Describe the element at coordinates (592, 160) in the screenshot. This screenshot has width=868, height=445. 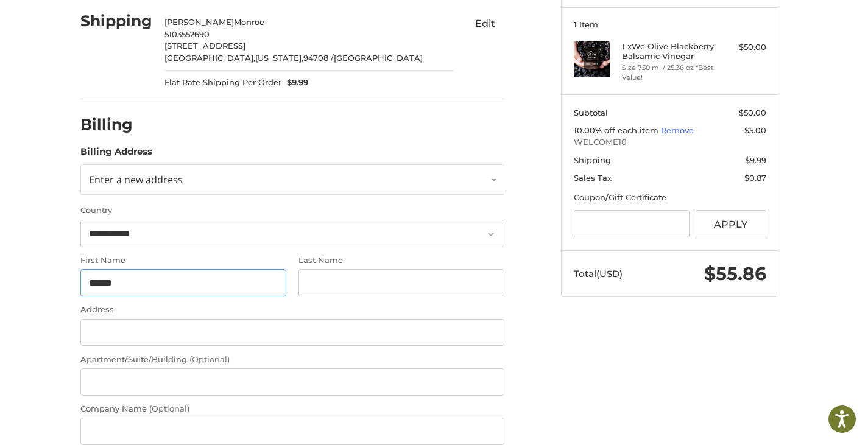
I see `span: Shipping` at that location.